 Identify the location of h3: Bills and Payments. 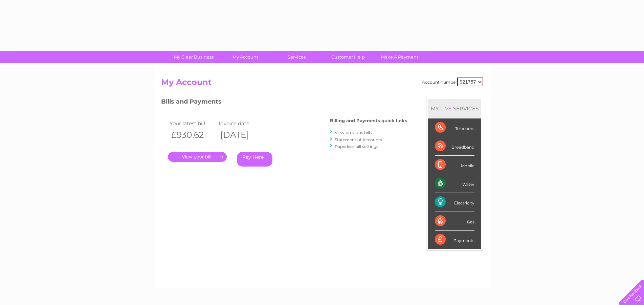
(284, 103).